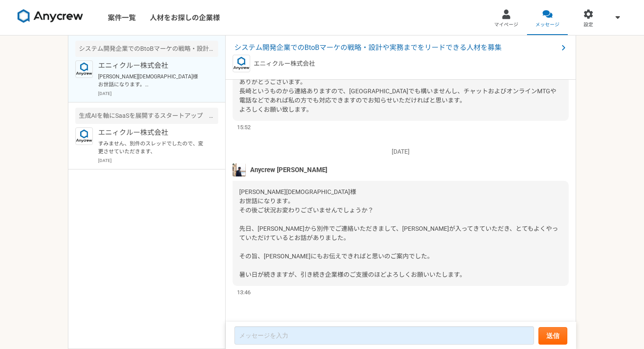 The image size is (644, 349). Describe the element at coordinates (147, 49) in the screenshot. I see `div: システム開発企業でのBtoBマーケの戦略・設計や実務までをリードできる人材を募集` at that location.